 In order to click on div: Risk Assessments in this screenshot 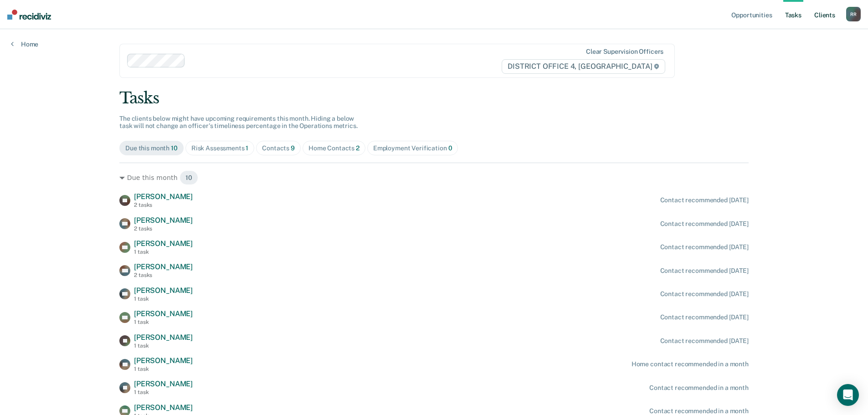, I will do `click(220, 148)`.